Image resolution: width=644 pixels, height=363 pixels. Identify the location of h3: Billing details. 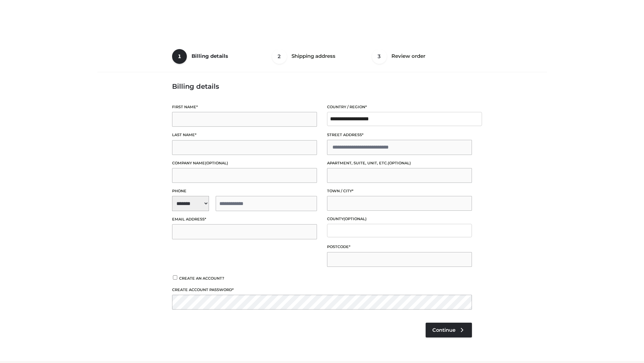
(322, 87).